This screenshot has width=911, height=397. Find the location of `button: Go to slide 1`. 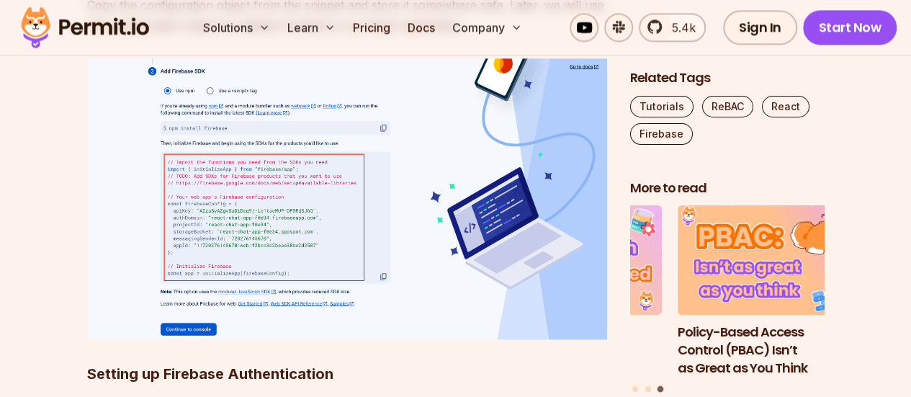

button: Go to slide 1 is located at coordinates (636, 389).